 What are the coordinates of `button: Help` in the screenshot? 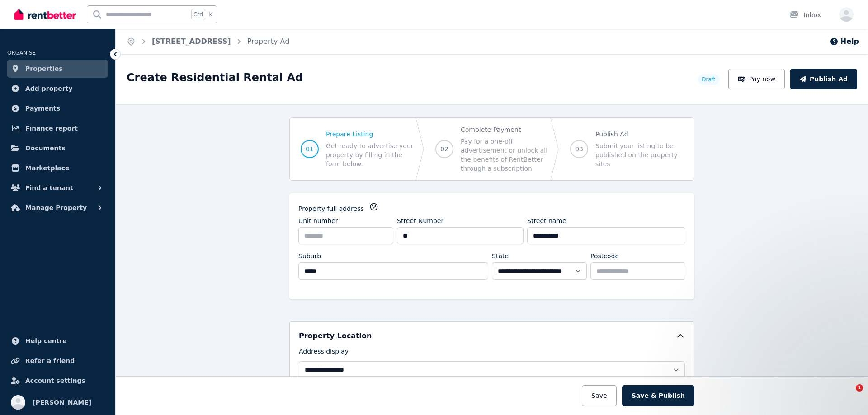 It's located at (843, 41).